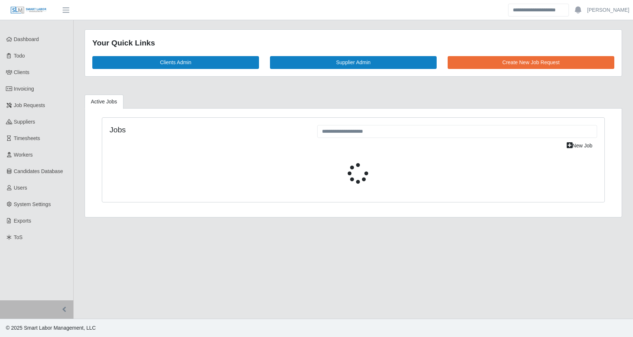 Image resolution: width=633 pixels, height=337 pixels. What do you see at coordinates (19, 56) in the screenshot?
I see `span: Todo` at bounding box center [19, 56].